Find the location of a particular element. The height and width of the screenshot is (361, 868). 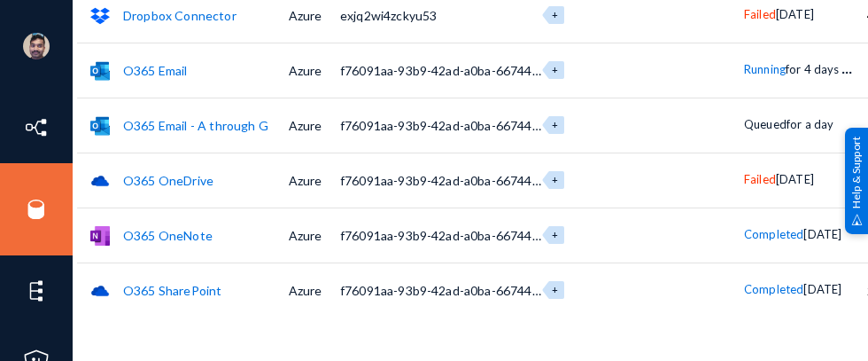

a: O365 OneDrive is located at coordinates (169, 180).